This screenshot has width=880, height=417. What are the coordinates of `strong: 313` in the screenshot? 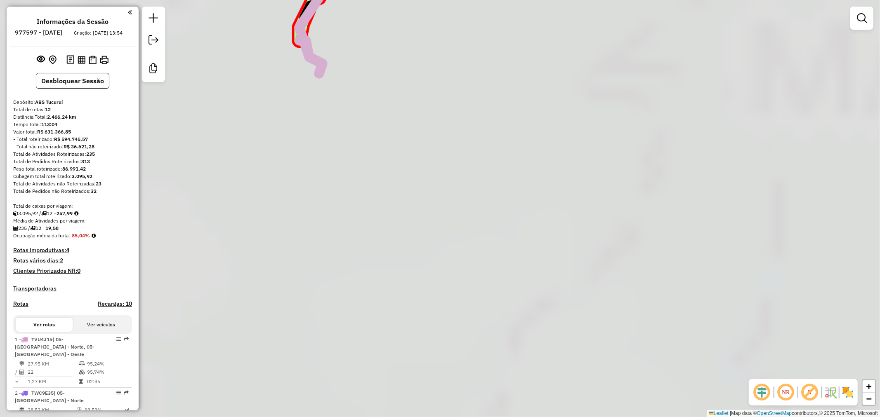 It's located at (85, 161).